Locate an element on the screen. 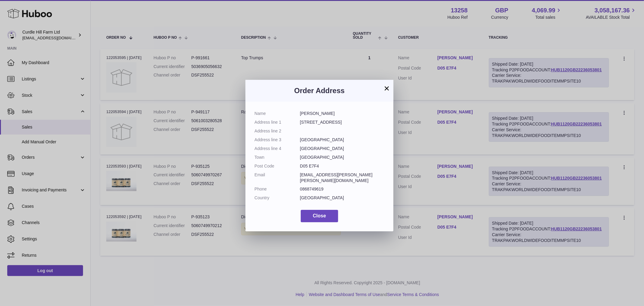  dd: 0868749619 is located at coordinates (342, 189).